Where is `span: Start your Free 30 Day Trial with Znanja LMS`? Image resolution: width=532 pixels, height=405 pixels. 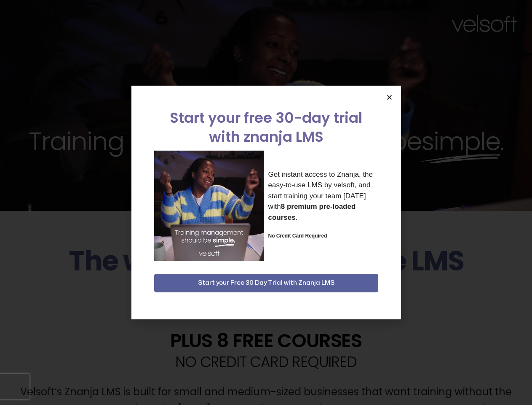
span: Start your Free 30 Day Trial with Znanja LMS is located at coordinates (266, 283).